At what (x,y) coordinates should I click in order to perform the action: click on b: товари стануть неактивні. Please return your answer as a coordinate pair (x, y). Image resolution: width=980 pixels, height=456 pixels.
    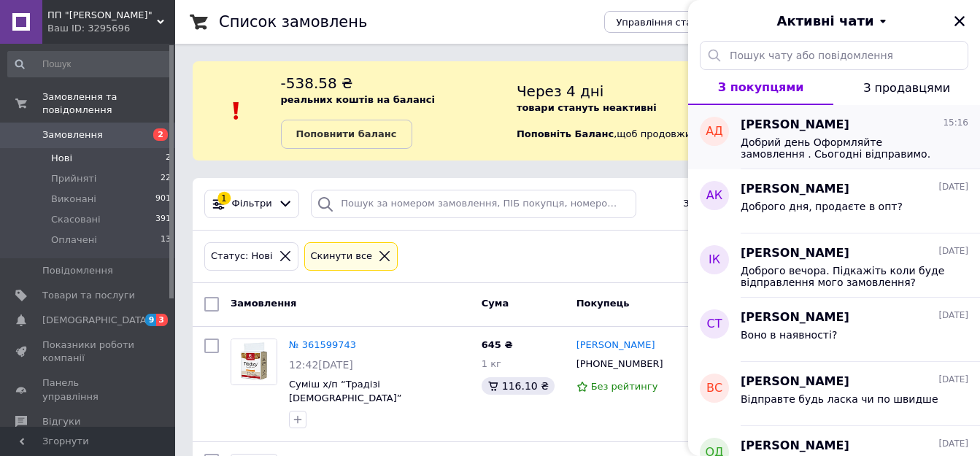
    Looking at the image, I should click on (587, 108).